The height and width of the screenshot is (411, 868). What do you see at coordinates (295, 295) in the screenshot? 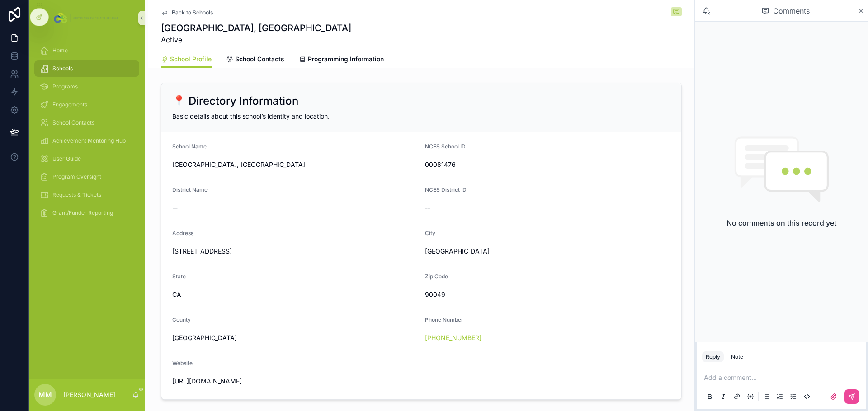
I see `span: CA` at bounding box center [295, 295].